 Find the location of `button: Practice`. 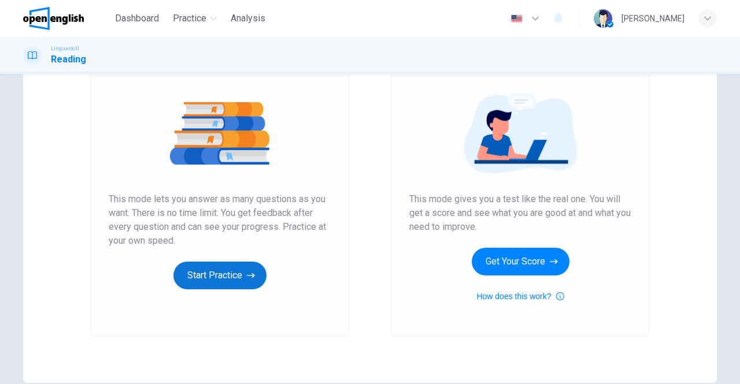

button: Practice is located at coordinates (195, 18).